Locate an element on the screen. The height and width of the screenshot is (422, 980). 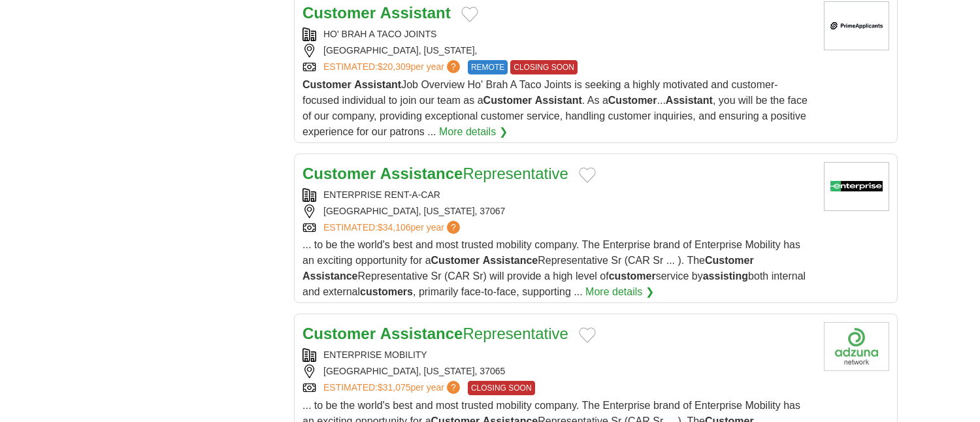
div: HO' BRAH A TACO JOINTS is located at coordinates (558, 34).